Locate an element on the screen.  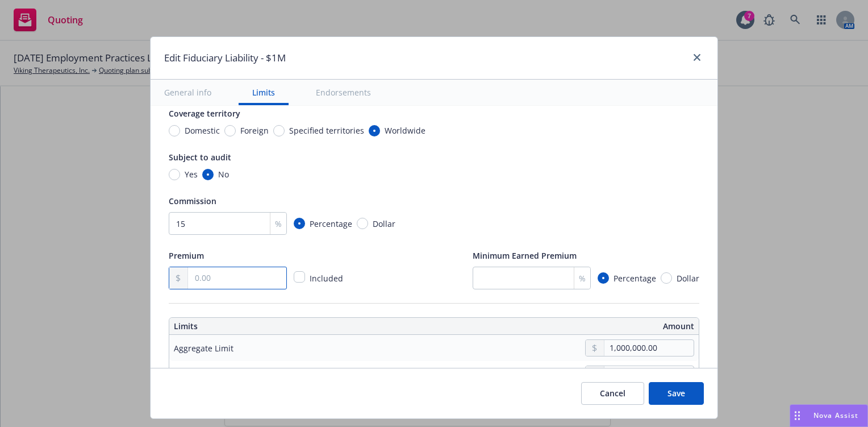
button: Save is located at coordinates (676, 394).